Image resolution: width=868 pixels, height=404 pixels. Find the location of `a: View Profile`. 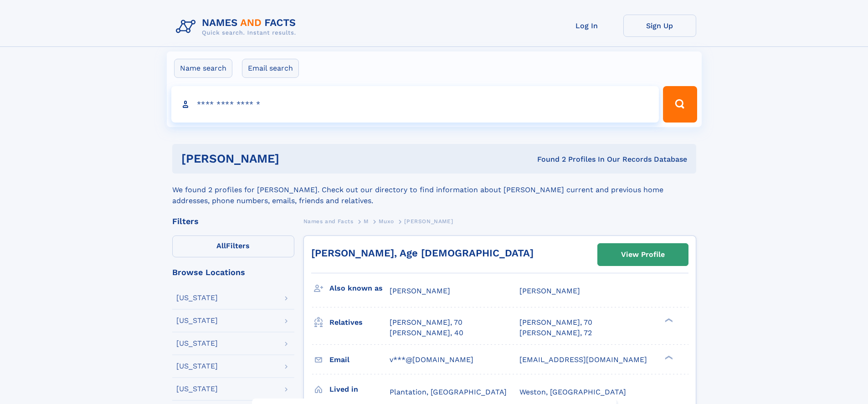

a: View Profile is located at coordinates (643, 254).